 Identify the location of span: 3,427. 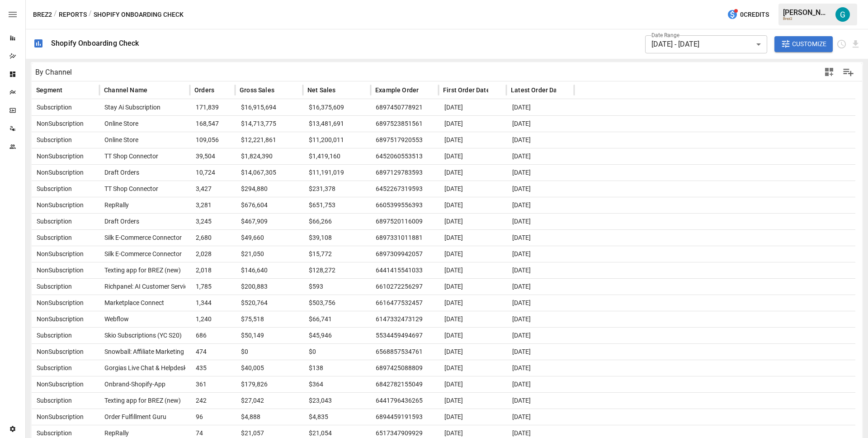
(213, 189).